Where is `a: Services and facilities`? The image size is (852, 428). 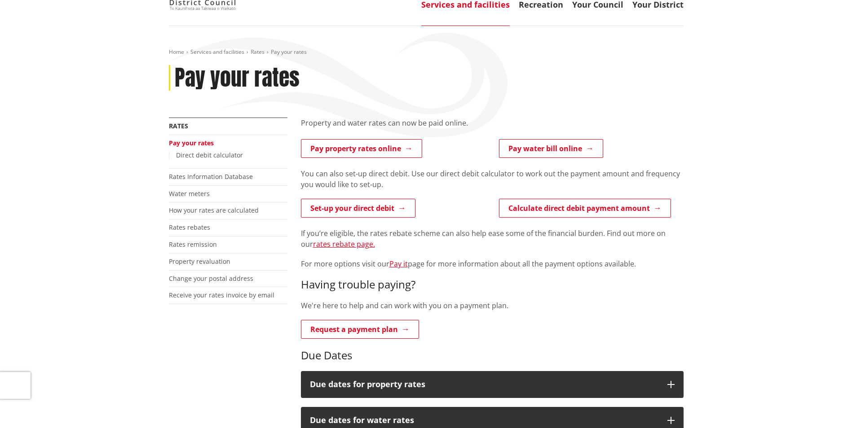 a: Services and facilities is located at coordinates (217, 52).